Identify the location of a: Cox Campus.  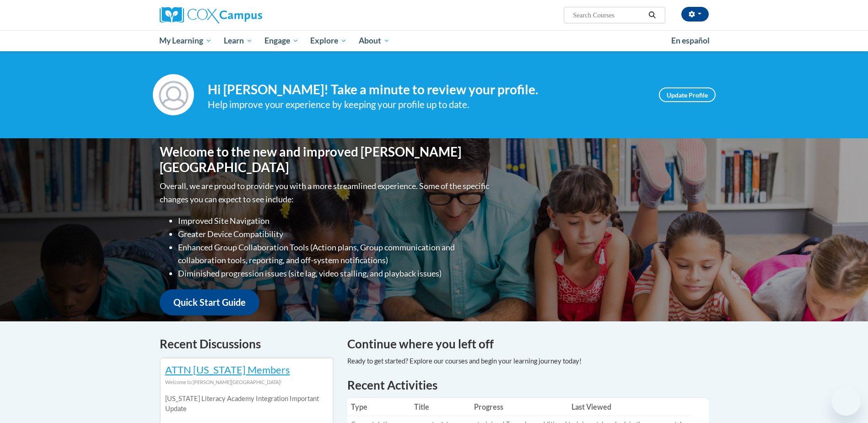
(247, 15).